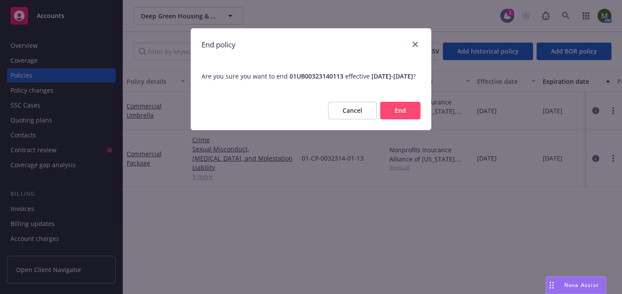 This screenshot has width=622, height=294. What do you see at coordinates (415, 44) in the screenshot?
I see `a: close` at bounding box center [415, 44].